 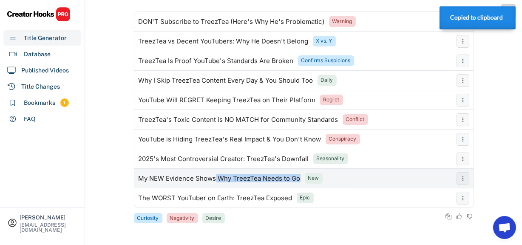 I want to click on div: Seasonality, so click(x=331, y=158).